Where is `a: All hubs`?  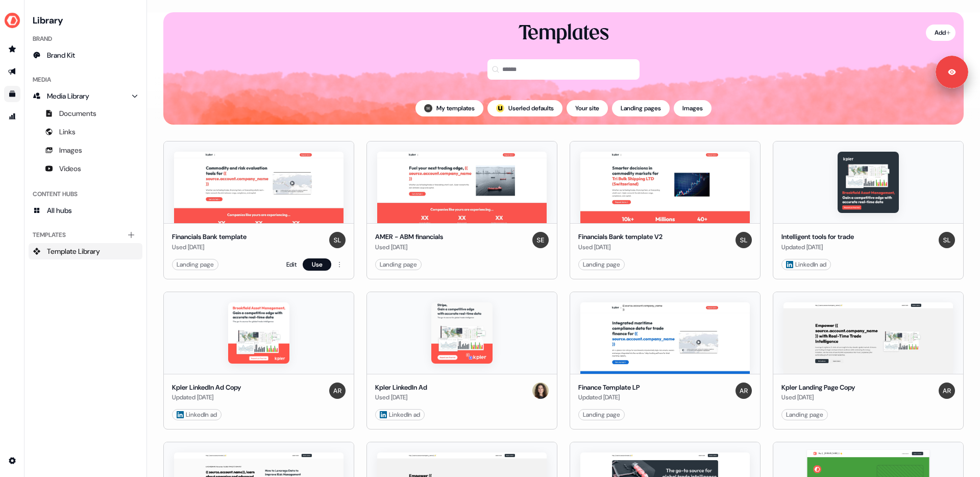 a: All hubs is located at coordinates (85, 211).